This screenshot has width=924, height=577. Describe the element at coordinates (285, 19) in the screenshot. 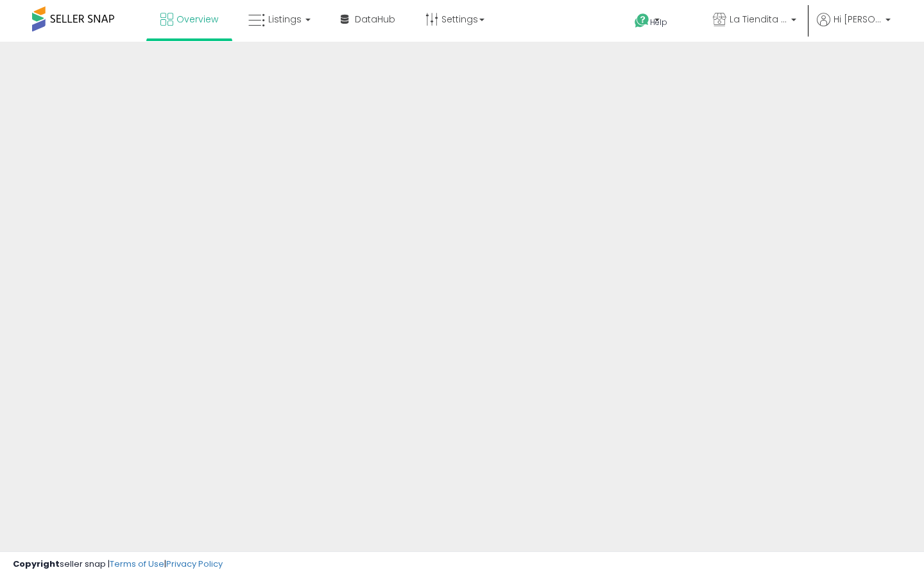

I see `span: Listings` at that location.